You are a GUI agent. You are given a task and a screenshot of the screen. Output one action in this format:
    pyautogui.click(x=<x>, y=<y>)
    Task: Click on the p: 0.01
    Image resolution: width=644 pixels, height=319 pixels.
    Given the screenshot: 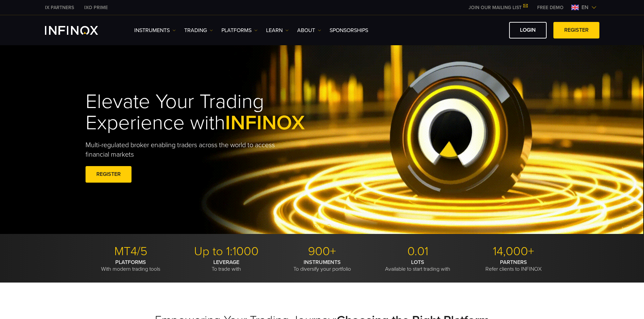 What is the action you would take?
    pyautogui.click(x=418, y=252)
    